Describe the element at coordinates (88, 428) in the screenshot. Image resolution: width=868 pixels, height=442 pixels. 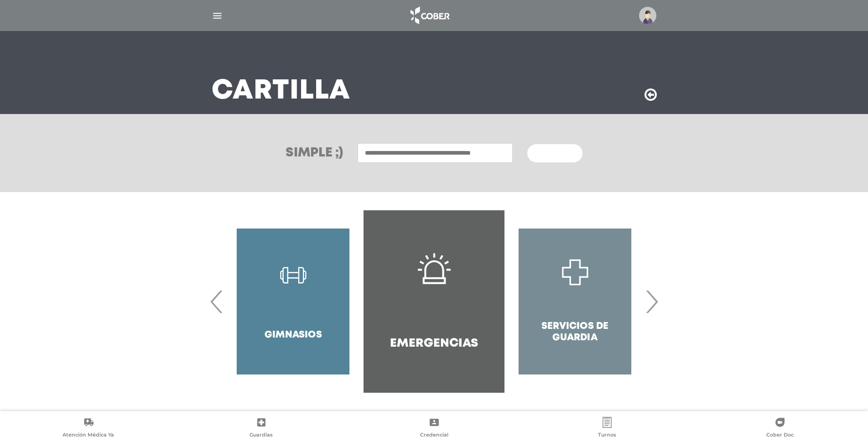
I see `a: Atención Médica Ya` at that location.